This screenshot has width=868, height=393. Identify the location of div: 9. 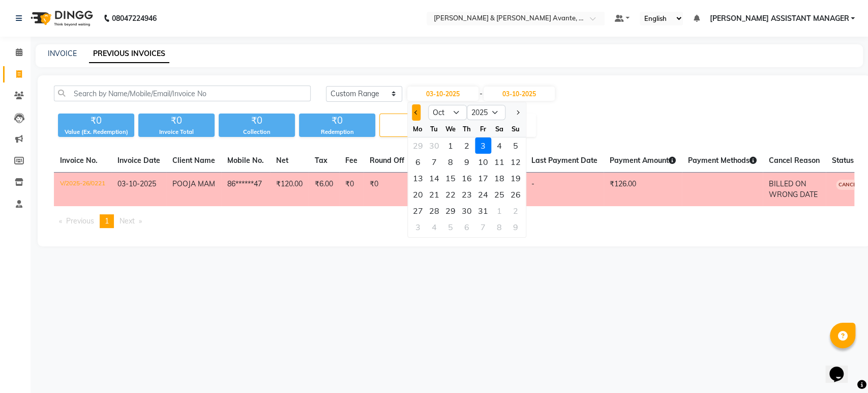
(467, 162).